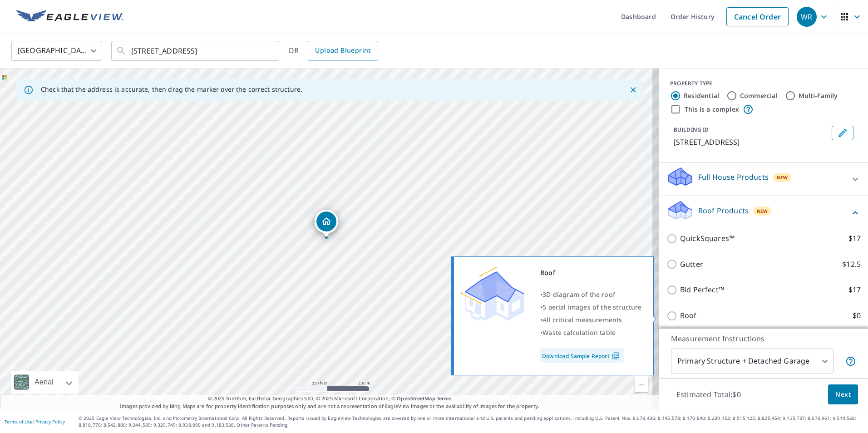 This screenshot has height=433, width=868. Describe the element at coordinates (50, 422) in the screenshot. I see `a: Privacy Policy` at that location.